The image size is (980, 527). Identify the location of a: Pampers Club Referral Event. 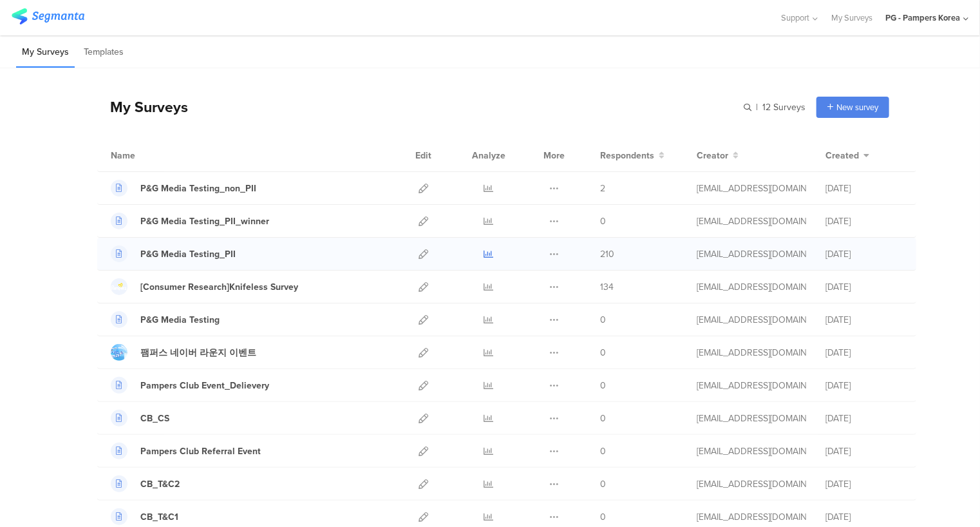
(185, 451).